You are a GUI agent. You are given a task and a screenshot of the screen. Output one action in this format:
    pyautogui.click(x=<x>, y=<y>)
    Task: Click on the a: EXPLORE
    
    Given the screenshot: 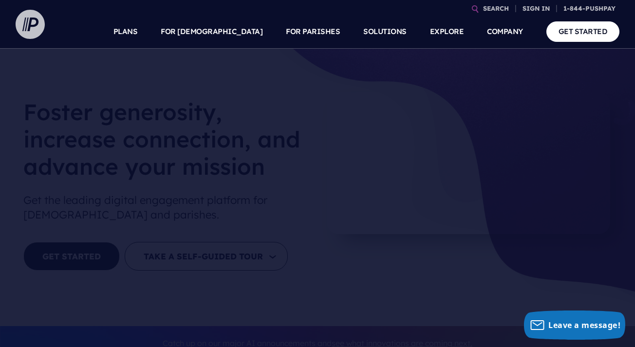 What is the action you would take?
    pyautogui.click(x=447, y=32)
    